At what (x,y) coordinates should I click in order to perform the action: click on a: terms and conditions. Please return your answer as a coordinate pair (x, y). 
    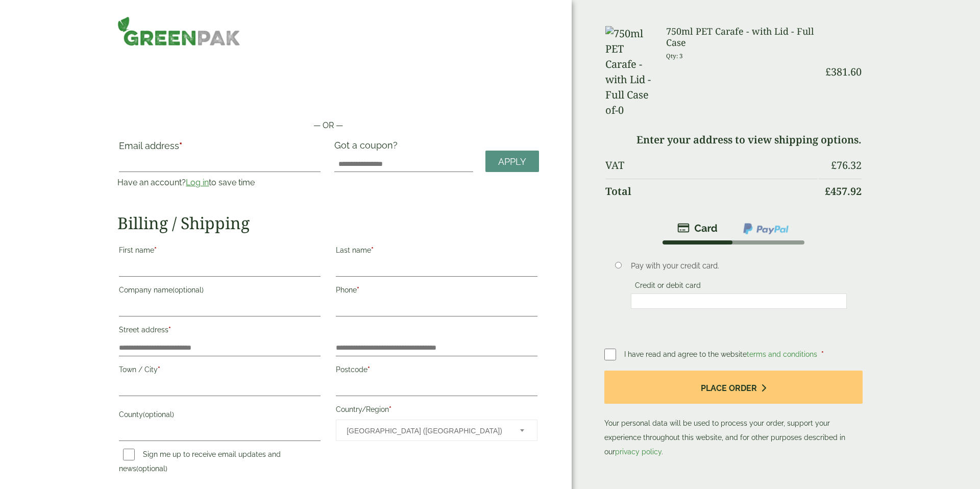
    Looking at the image, I should click on (783, 354).